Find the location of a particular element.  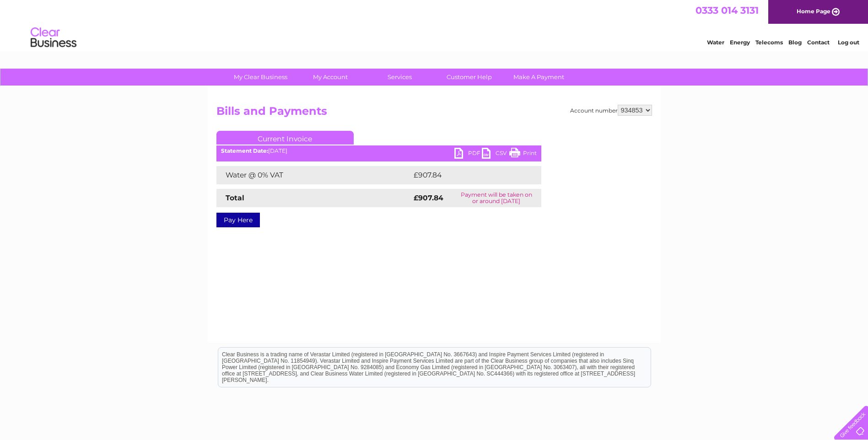

a: Telecoms is located at coordinates (769, 42).